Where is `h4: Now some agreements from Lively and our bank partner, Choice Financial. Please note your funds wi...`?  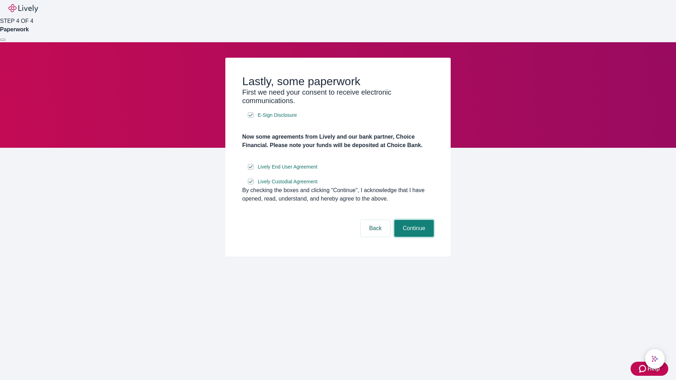 h4: Now some agreements from Lively and our bank partner, Choice Financial. Please note your funds wi... is located at coordinates (338, 141).